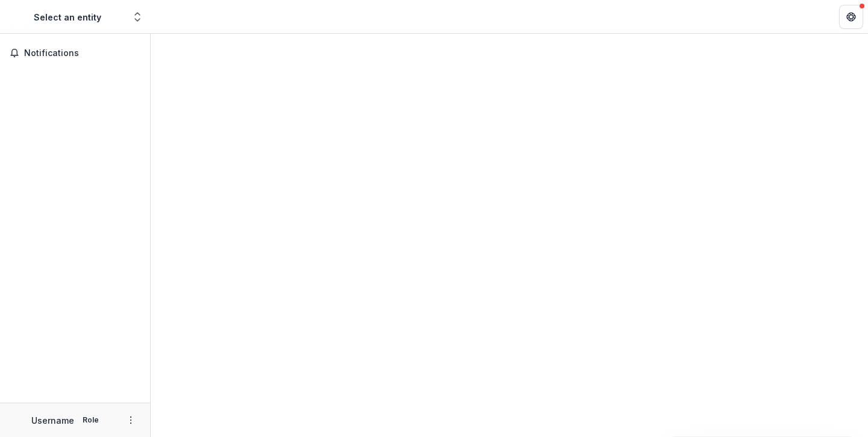 The width and height of the screenshot is (868, 437). Describe the element at coordinates (74, 54) in the screenshot. I see `button: Notifications` at that location.